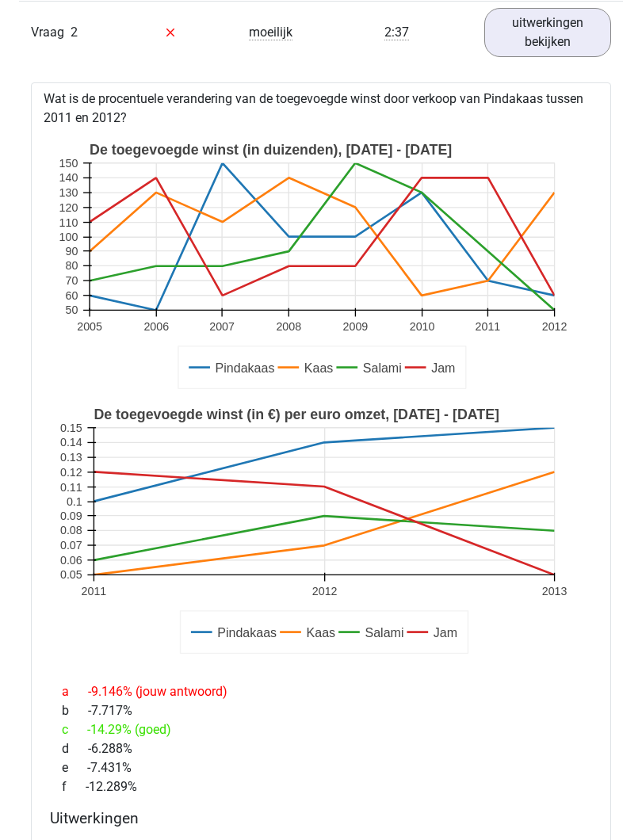 This screenshot has height=840, width=642. I want to click on text: 120, so click(69, 207).